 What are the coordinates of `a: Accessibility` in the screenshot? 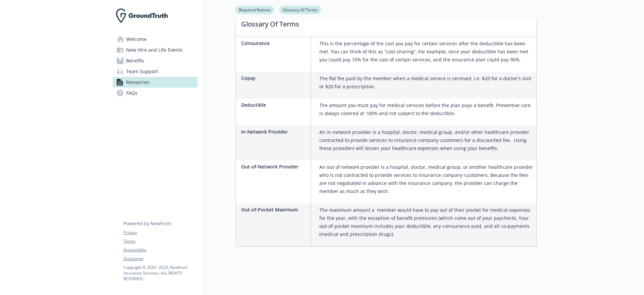 It's located at (160, 250).